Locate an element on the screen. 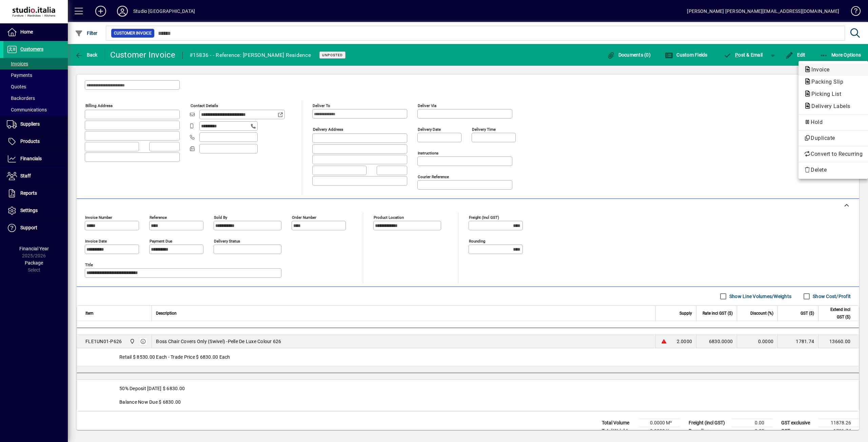 The image size is (868, 442). span: Delete is located at coordinates (833, 170).